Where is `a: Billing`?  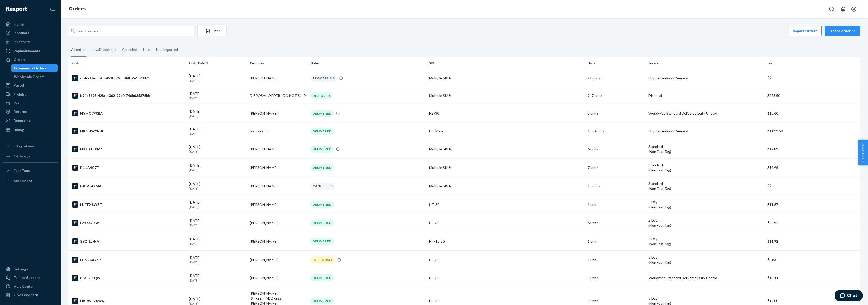
a: Billing is located at coordinates (30, 130).